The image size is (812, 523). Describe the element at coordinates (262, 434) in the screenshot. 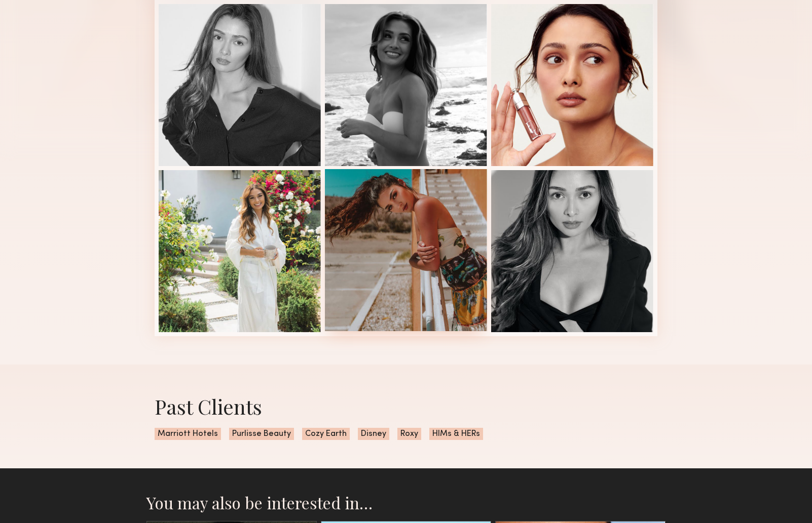

I see `span: Purlisse Beauty` at that location.